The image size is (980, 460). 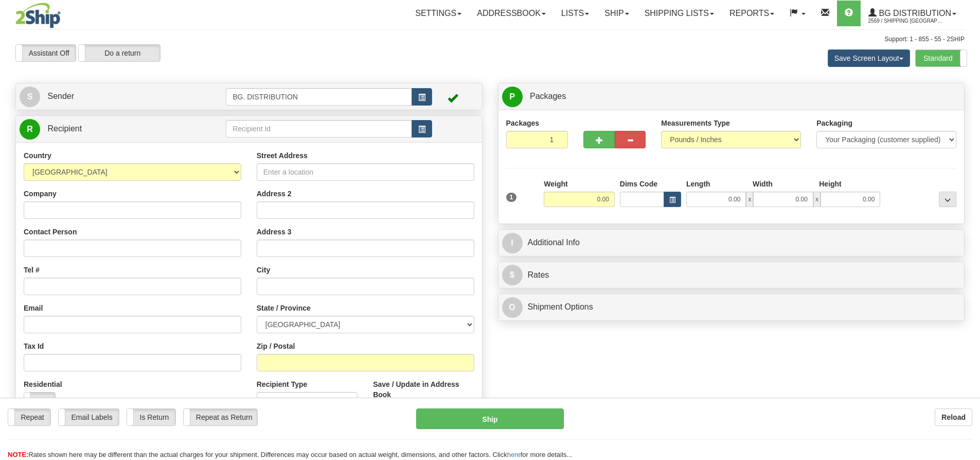 I want to click on span: O, so click(x=512, y=308).